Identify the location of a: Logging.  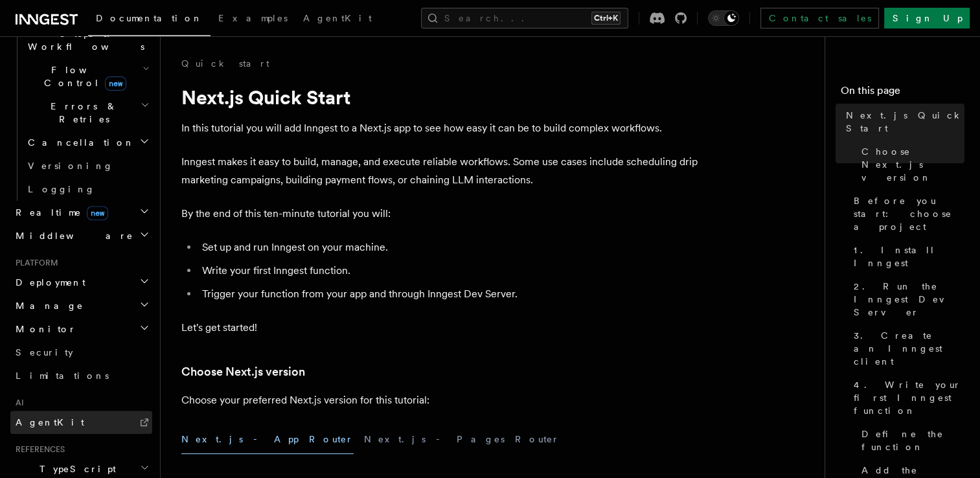
(87, 189).